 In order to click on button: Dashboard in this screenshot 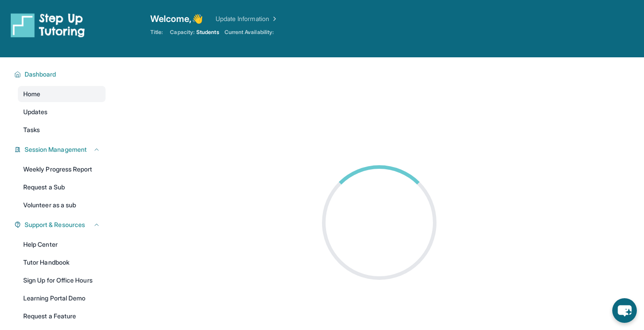, I will do `click(60, 74)`.